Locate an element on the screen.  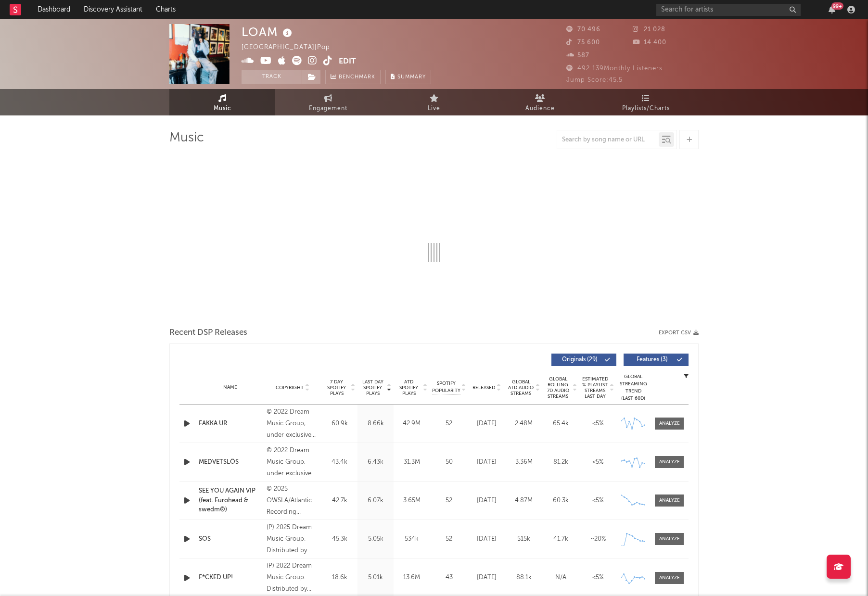
div: ~ 20 % is located at coordinates (598, 539).